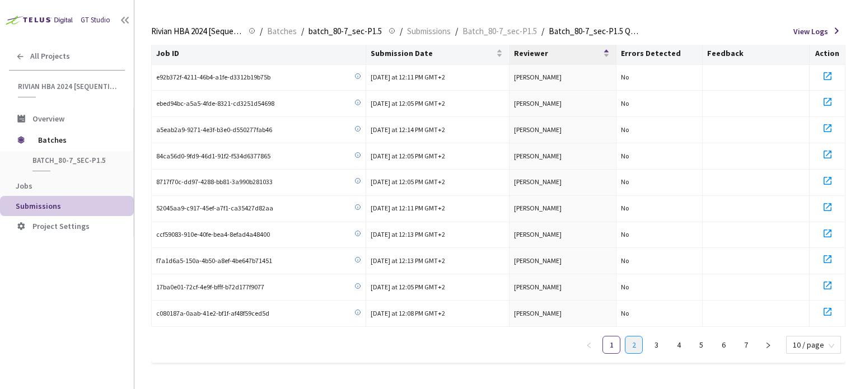 Image resolution: width=860 pixels, height=389 pixels. Describe the element at coordinates (701, 345) in the screenshot. I see `li: 5` at that location.